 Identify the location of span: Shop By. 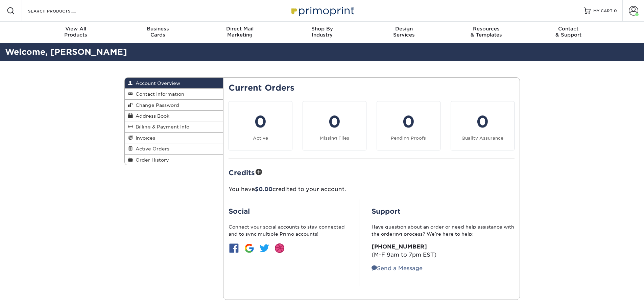
(322, 29).